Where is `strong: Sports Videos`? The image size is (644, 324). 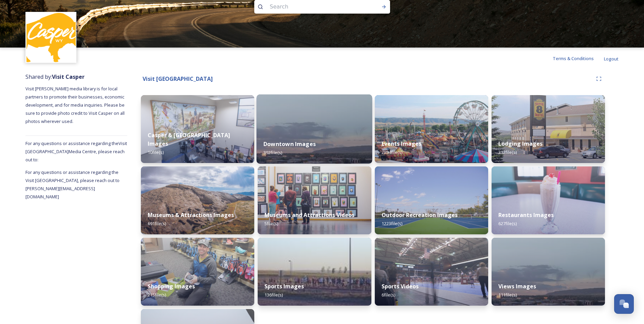
strong: Sports Videos is located at coordinates (400, 286).